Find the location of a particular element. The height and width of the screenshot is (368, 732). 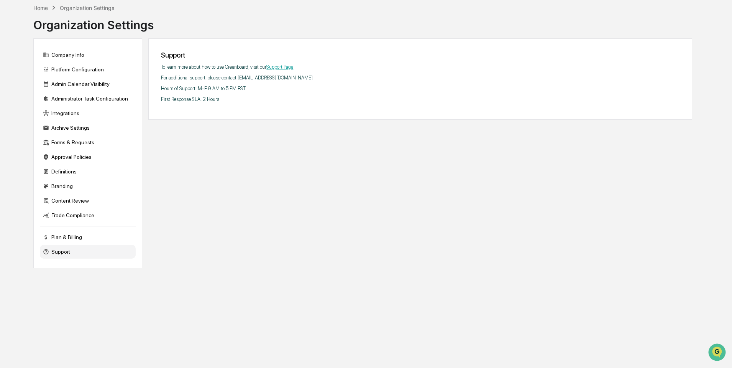

div: Branding is located at coordinates (88, 186).